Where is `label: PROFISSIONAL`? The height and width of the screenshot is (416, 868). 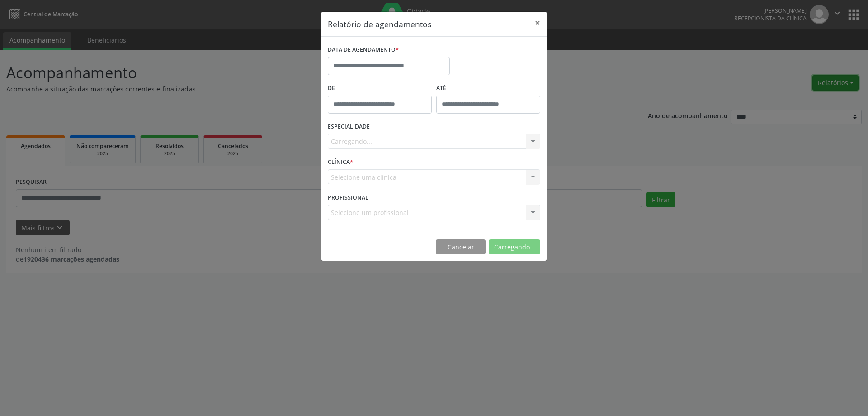
label: PROFISSIONAL is located at coordinates (348, 197).